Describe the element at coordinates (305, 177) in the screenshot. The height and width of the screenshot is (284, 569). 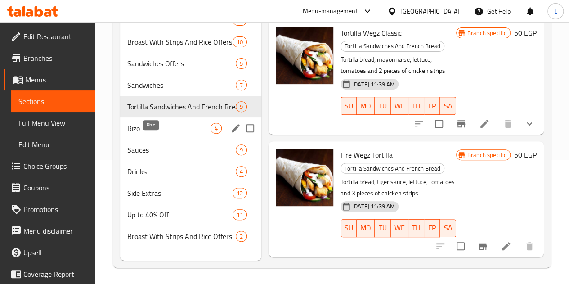
I see `img: Fire Wegz Tortilla` at that location.